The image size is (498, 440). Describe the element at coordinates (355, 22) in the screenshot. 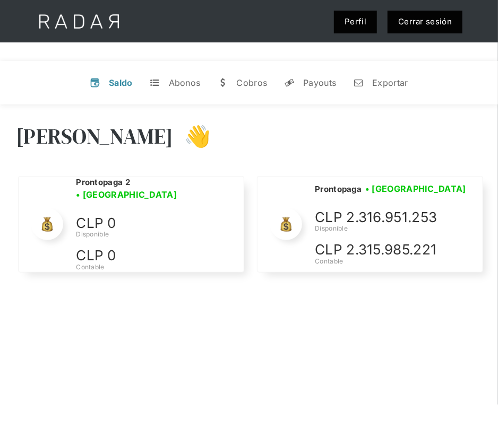

I see `a: Perfil` at that location.